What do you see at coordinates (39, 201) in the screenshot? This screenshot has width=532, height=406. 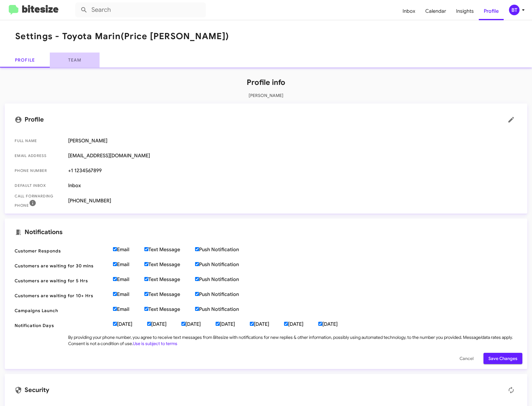 I see `span: Call Forwarding Phone` at bounding box center [39, 201].